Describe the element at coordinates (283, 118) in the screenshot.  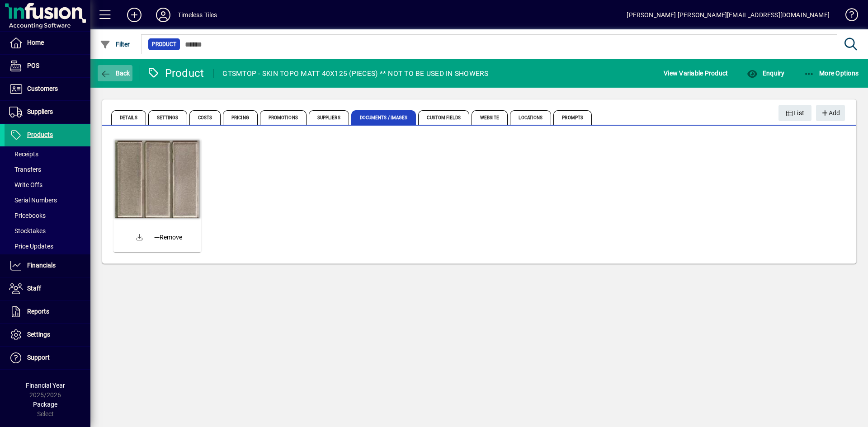
I see `span: Promotions` at that location.